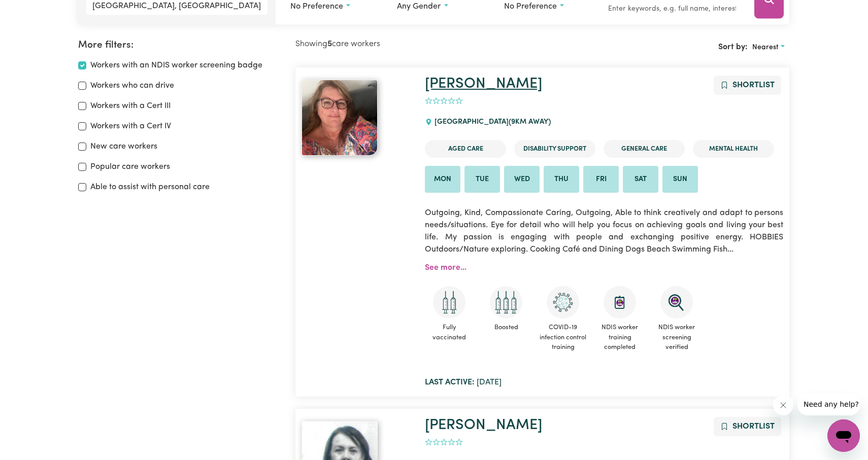 The width and height of the screenshot is (868, 460). Describe the element at coordinates (563, 302) in the screenshot. I see `img: CS Academy: COVID-19 Infection Control Training course completed` at that location.